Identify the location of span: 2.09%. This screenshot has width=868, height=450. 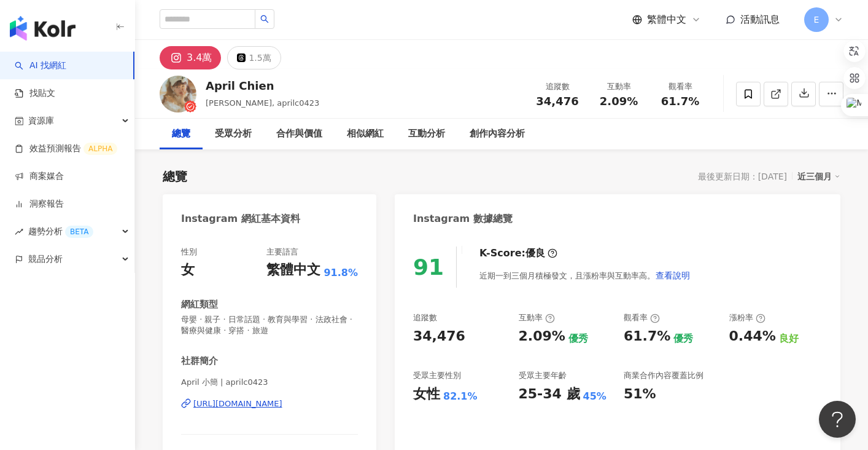
(619, 101).